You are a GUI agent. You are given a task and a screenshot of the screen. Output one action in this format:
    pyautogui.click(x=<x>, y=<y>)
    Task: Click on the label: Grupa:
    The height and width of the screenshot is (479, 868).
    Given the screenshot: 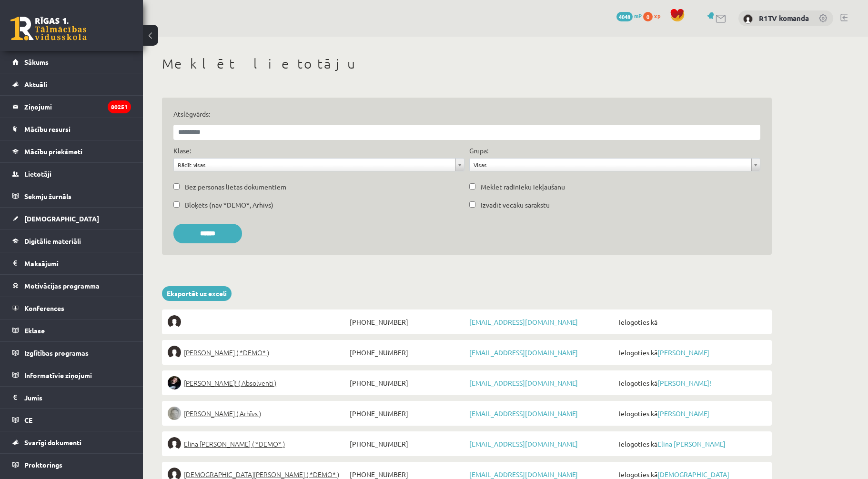 What is the action you would take?
    pyautogui.click(x=479, y=151)
    